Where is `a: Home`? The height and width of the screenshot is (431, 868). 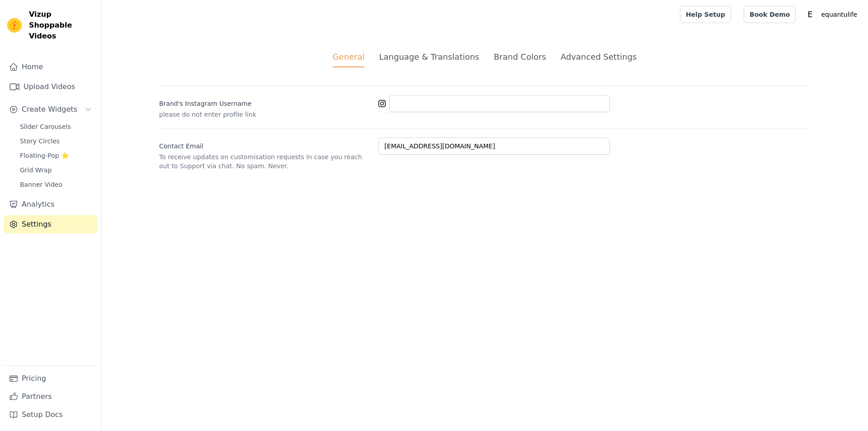 a: Home is located at coordinates (50, 67).